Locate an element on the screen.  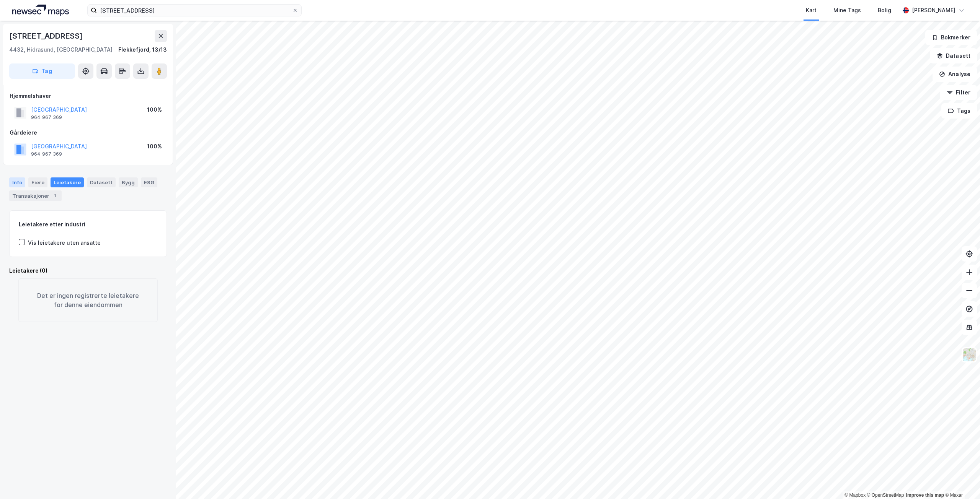
button: Filter is located at coordinates (958, 93).